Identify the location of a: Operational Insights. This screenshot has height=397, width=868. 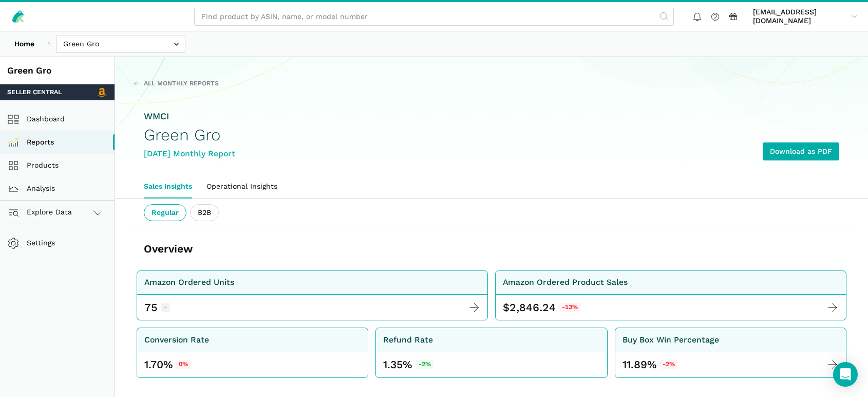
(242, 187).